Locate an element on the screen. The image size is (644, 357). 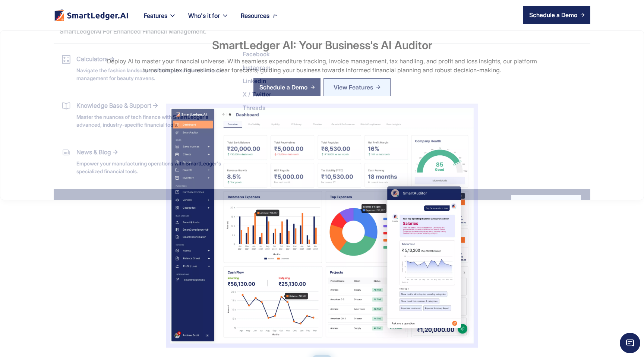
a: home is located at coordinates (91, 14).